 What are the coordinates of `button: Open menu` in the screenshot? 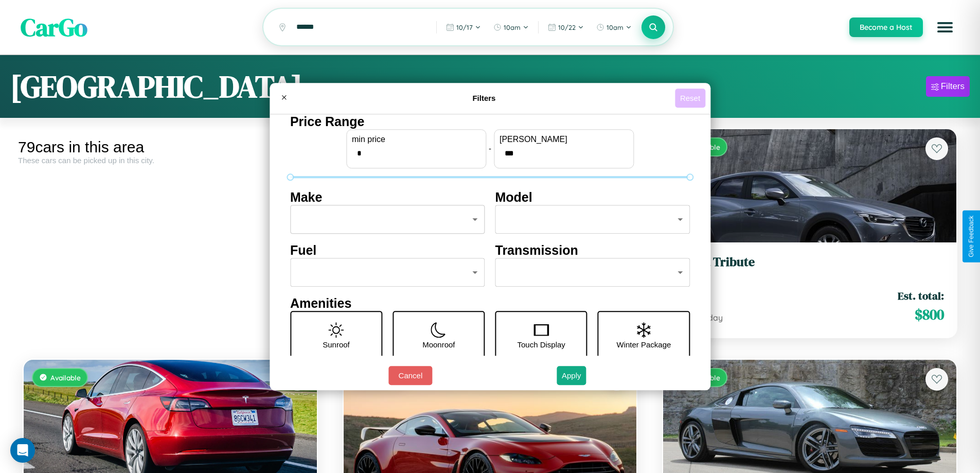 It's located at (945, 27).